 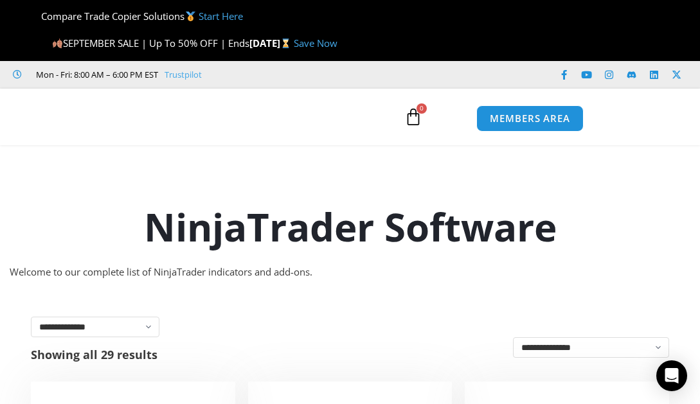 What do you see at coordinates (94, 355) in the screenshot?
I see `p: Showing all 29 results` at bounding box center [94, 355].